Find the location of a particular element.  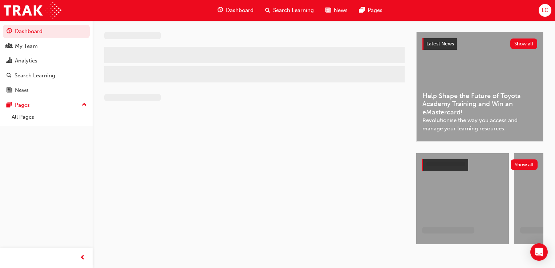

span: chart-icon is located at coordinates (9, 61).